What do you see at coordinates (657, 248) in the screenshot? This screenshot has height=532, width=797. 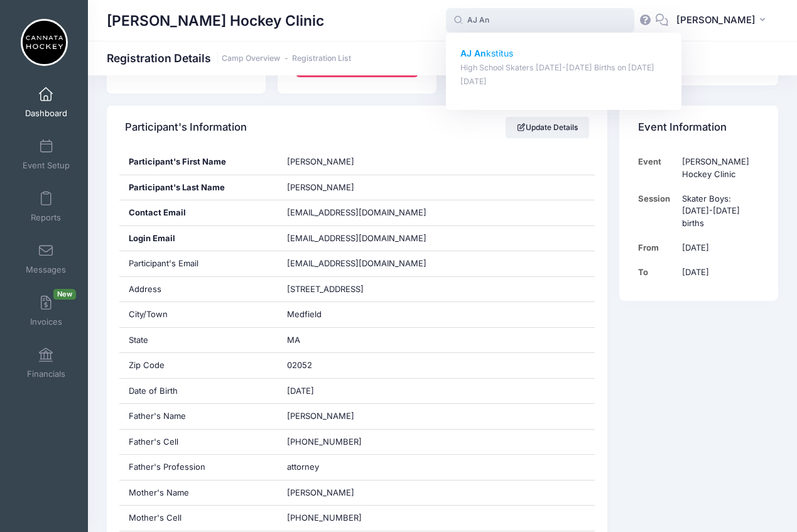 I see `td: From` at bounding box center [657, 248].